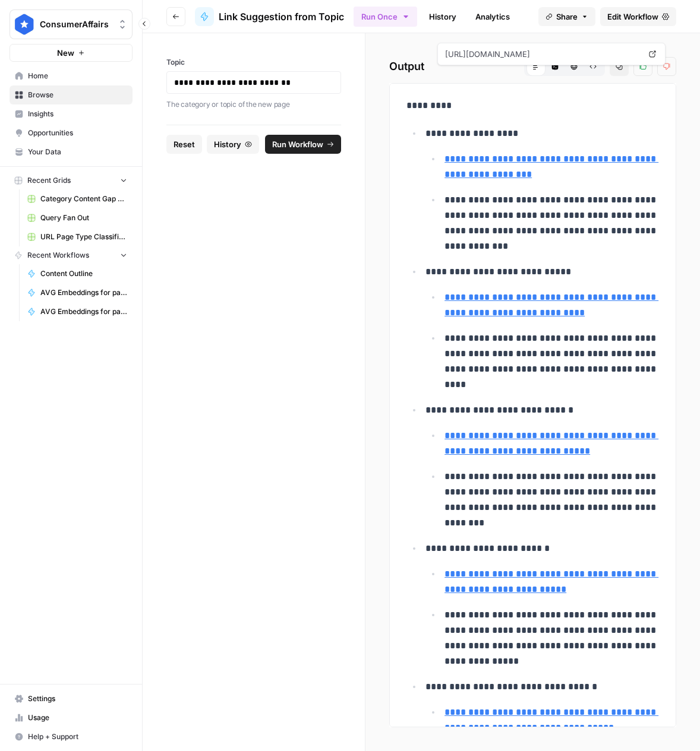 This screenshot has width=700, height=751. What do you see at coordinates (532, 67) in the screenshot?
I see `h2: Output` at bounding box center [532, 67].